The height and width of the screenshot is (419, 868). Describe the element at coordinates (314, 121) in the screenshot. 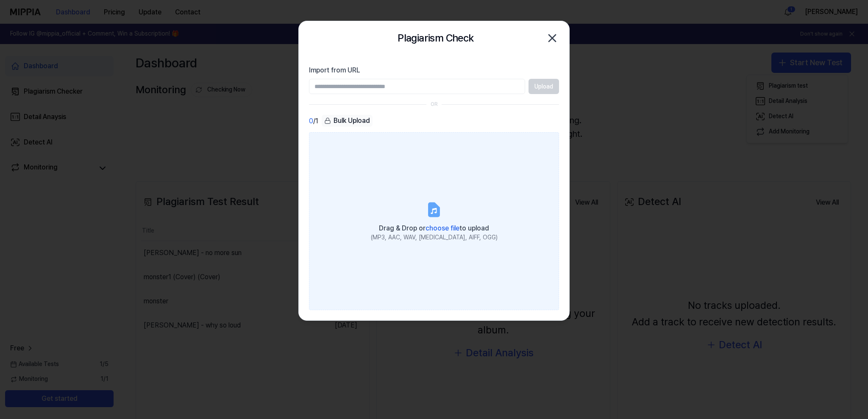

I see `div: / 1` at that location.